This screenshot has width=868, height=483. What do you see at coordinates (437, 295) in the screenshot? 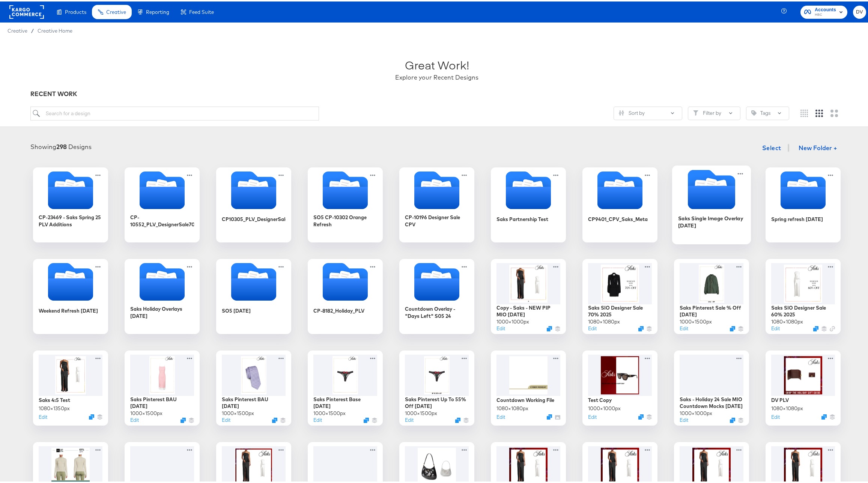
I see `div: Countdown Overlay - "Days Left" S05 24` at bounding box center [437, 295].